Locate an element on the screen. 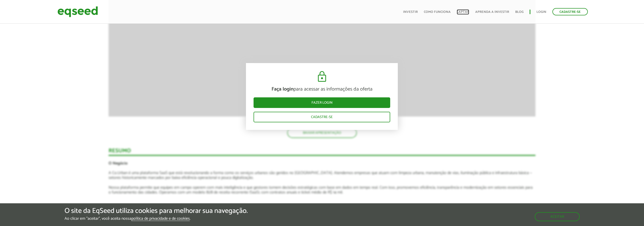 Image resolution: width=644 pixels, height=226 pixels. a: Login is located at coordinates (541, 12).